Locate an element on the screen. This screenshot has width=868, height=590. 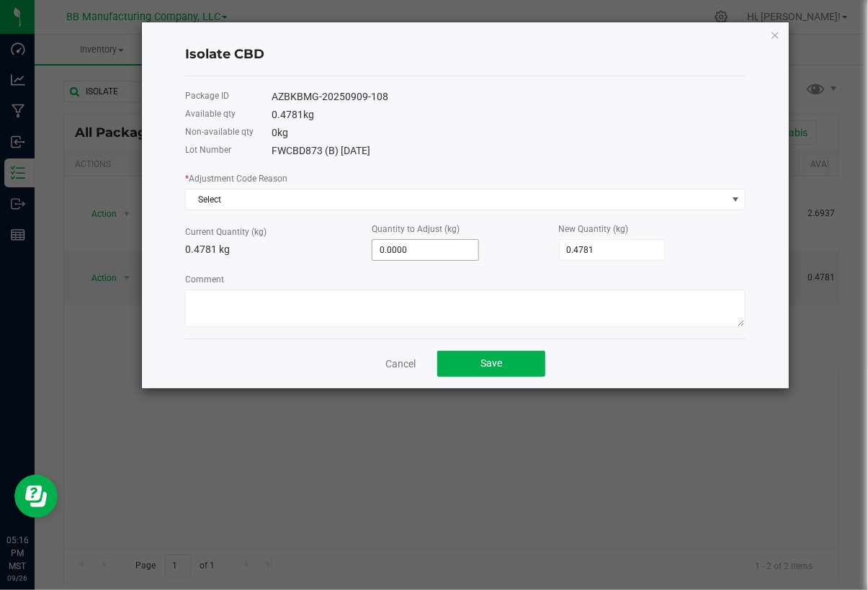
label: Available qty is located at coordinates (210, 114).